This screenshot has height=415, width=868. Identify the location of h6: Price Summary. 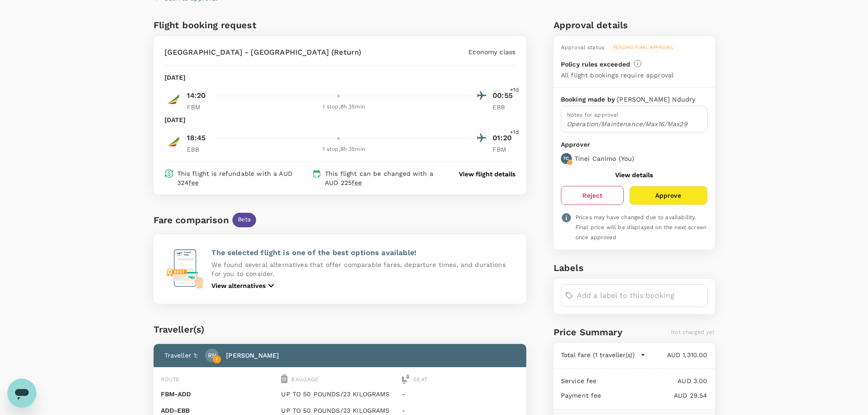
(588, 332).